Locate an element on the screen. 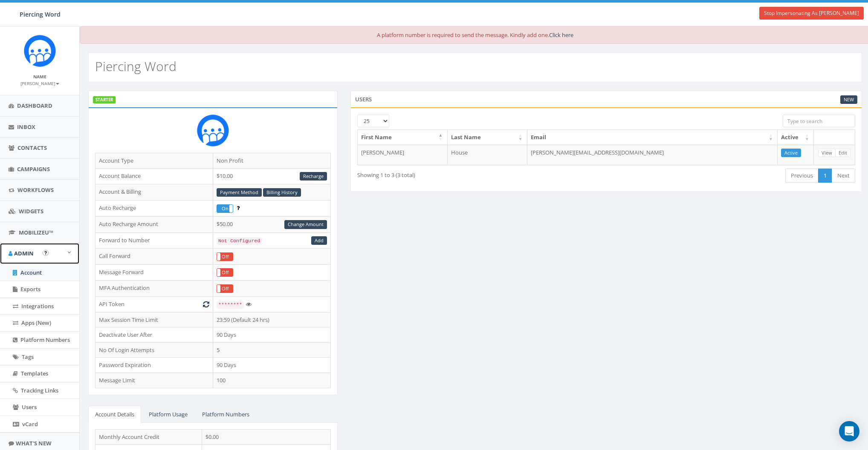 The image size is (868, 450). span: Apps (New) is located at coordinates (36, 323).